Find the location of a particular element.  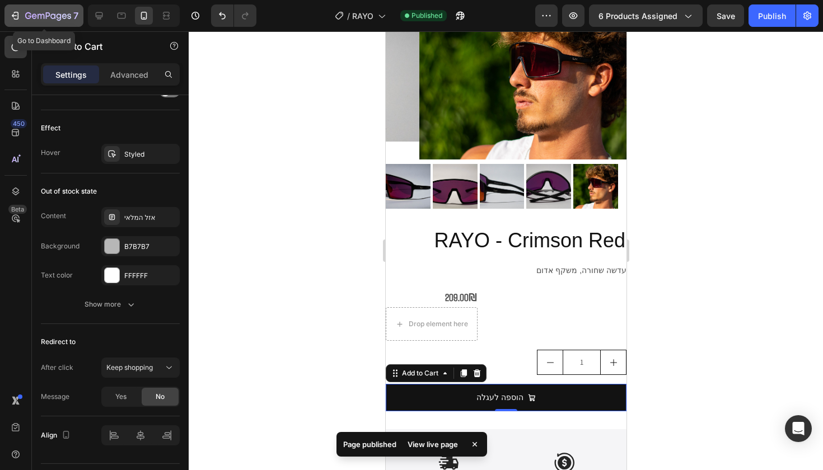

p: Add to Cart is located at coordinates (102, 46).